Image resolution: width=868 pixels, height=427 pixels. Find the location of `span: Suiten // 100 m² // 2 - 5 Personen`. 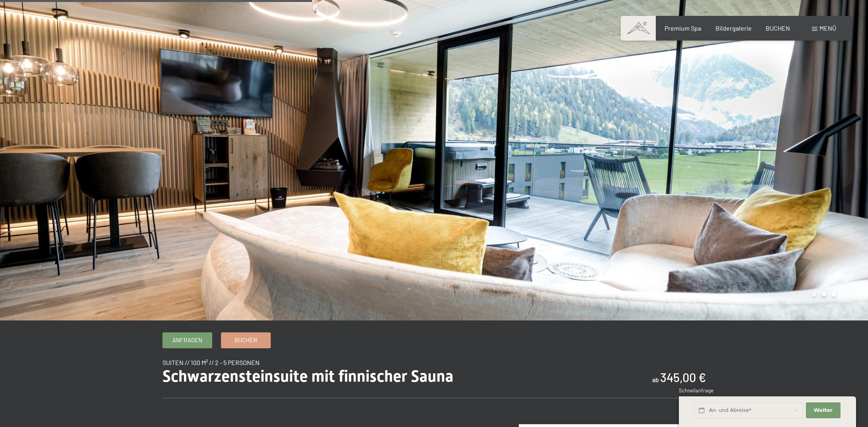

span: Suiten // 100 m² // 2 - 5 Personen is located at coordinates (211, 362).